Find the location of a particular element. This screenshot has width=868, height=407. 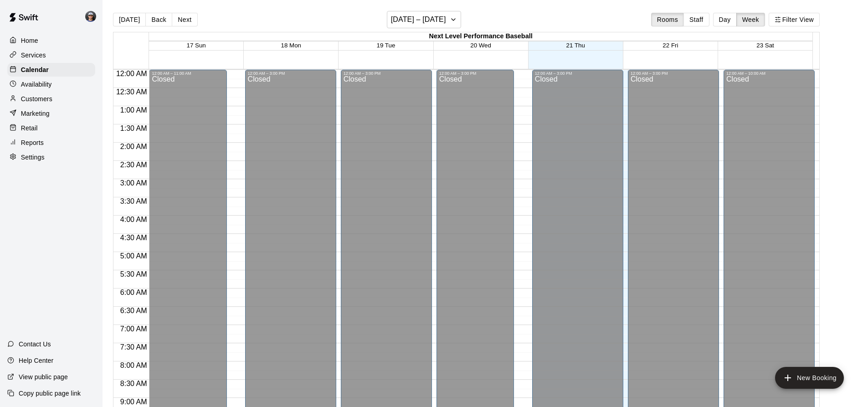

span: 19 Tue is located at coordinates (386, 45).